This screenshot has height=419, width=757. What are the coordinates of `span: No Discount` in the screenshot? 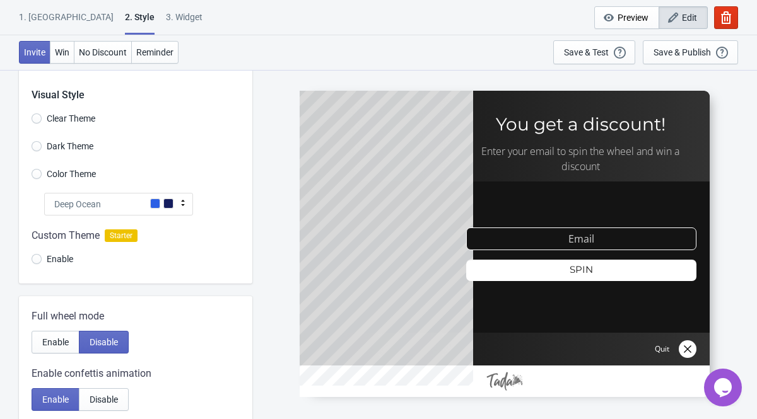 It's located at (103, 52).